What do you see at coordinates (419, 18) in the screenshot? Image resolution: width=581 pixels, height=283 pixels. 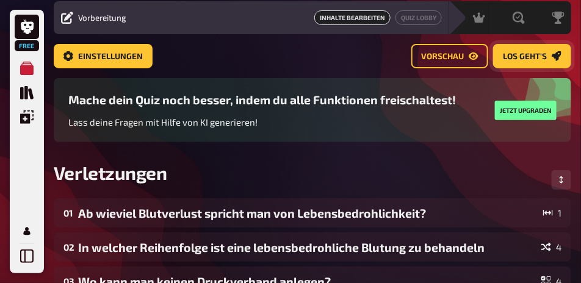 I see `a: Quiz Lobby` at bounding box center [419, 18].